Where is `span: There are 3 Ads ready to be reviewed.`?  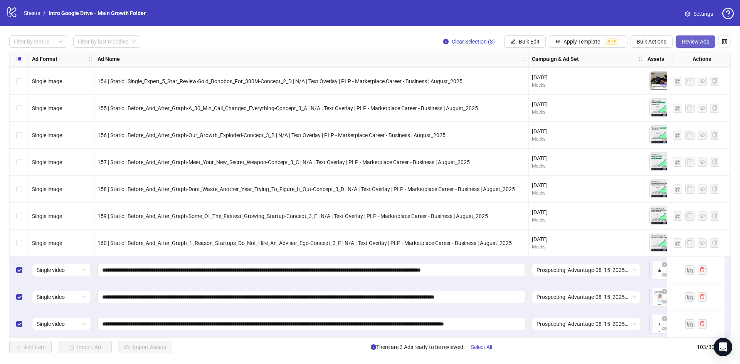 span: There are 3 Ads ready to be reviewed. is located at coordinates (435, 347).